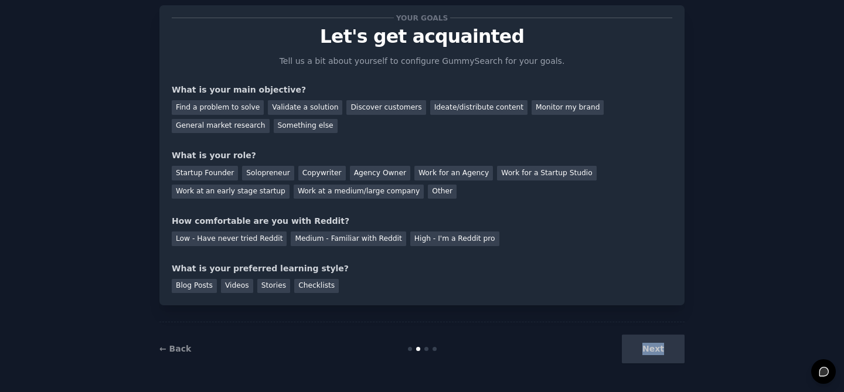 Image resolution: width=844 pixels, height=392 pixels. I want to click on div: Medium - Familiar with Reddit, so click(348, 238).